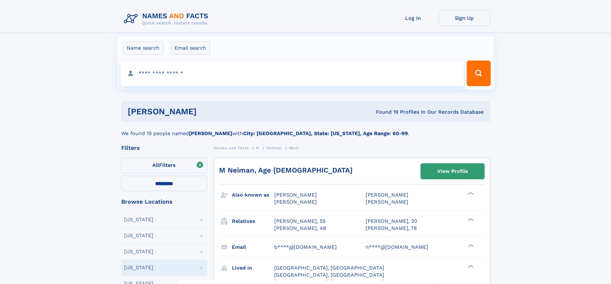  What do you see at coordinates (253, 195) in the screenshot?
I see `h3: Also known as` at bounding box center [253, 195].